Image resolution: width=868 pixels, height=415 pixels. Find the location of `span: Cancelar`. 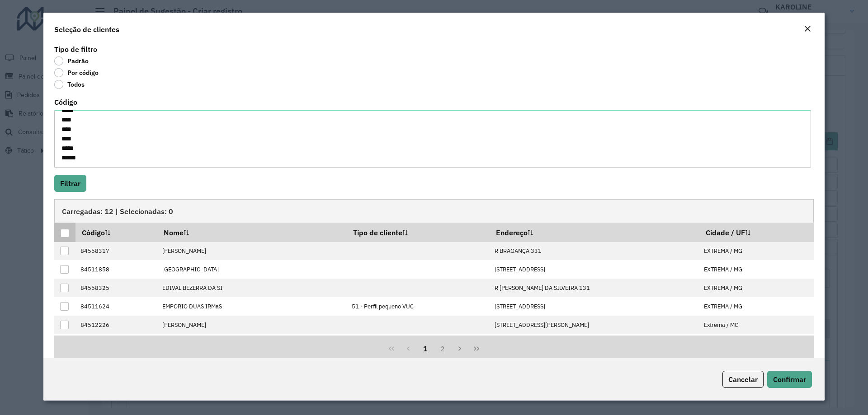

span: Cancelar is located at coordinates (743, 379).